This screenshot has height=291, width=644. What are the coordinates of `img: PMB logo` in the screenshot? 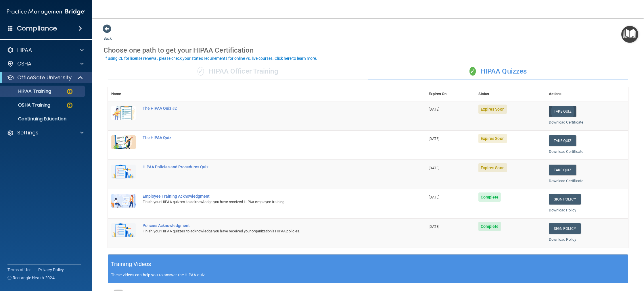 It's located at (46, 12).